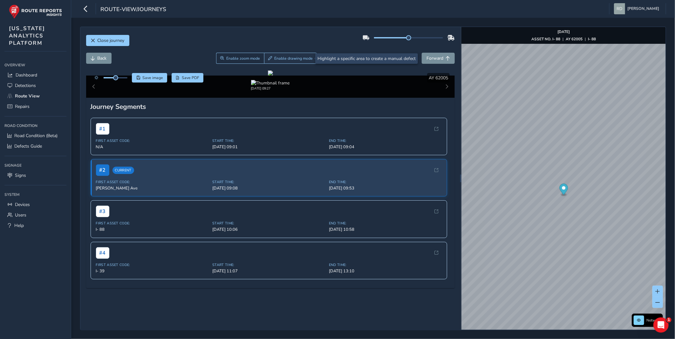  I want to click on span: Close journey, so click(111, 40).